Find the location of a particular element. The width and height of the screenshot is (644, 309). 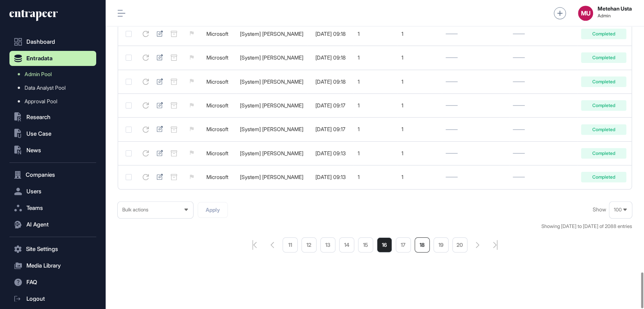

span: Media Library is located at coordinates (43, 266).